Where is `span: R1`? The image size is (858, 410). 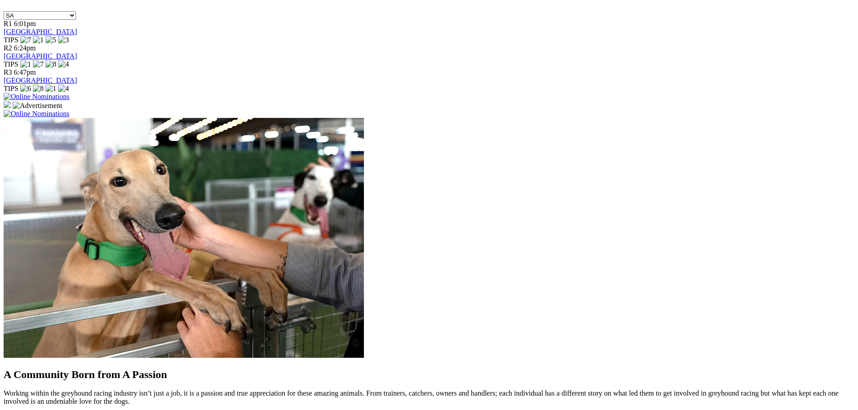
span: R1 is located at coordinates (8, 23).